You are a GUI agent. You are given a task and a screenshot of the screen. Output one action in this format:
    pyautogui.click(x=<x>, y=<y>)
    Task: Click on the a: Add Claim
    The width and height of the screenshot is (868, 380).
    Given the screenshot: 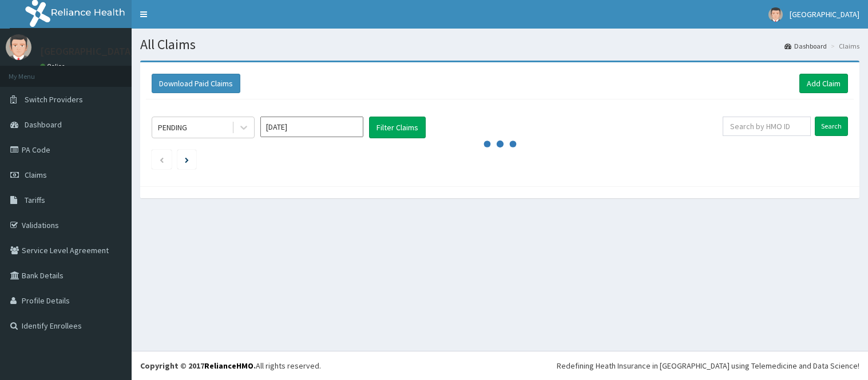 What is the action you would take?
    pyautogui.click(x=823, y=84)
    